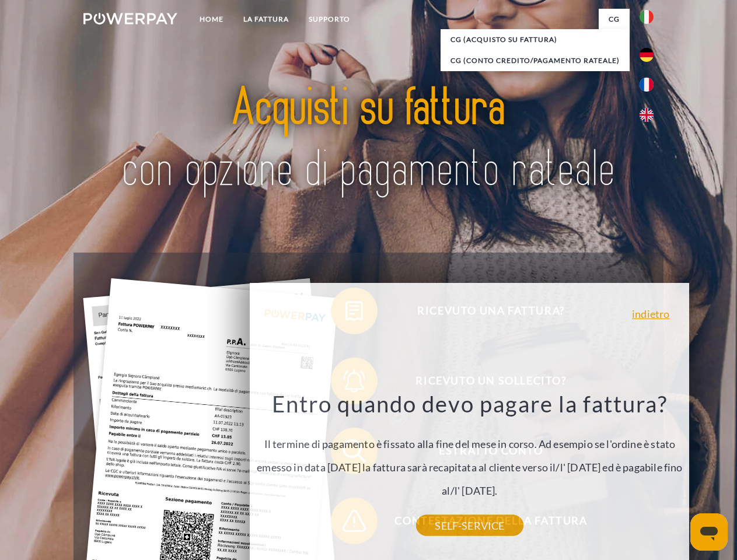  What do you see at coordinates (267, 19) in the screenshot?
I see `a: LA FATTURA` at bounding box center [267, 19].